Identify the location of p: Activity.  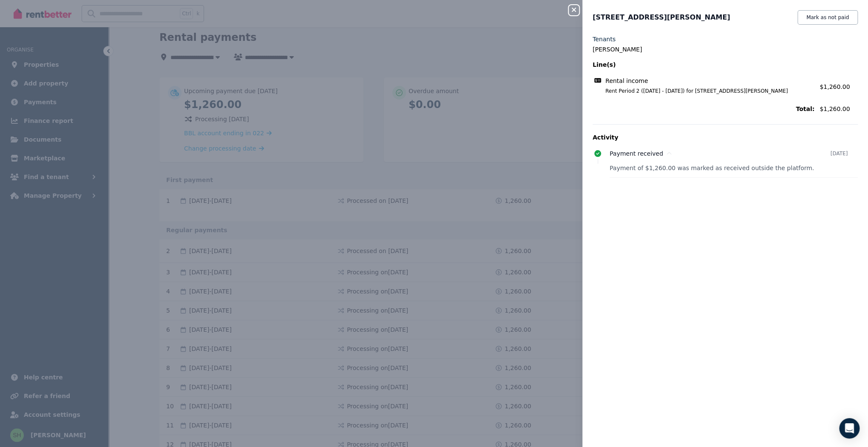
(725, 138).